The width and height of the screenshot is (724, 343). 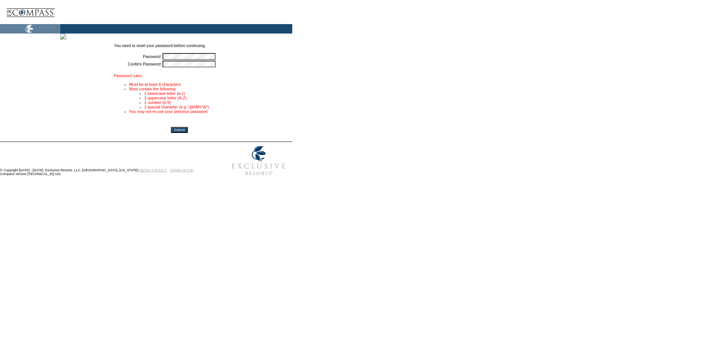 What do you see at coordinates (179, 130) in the screenshot?
I see `input: Submit` at bounding box center [179, 130].